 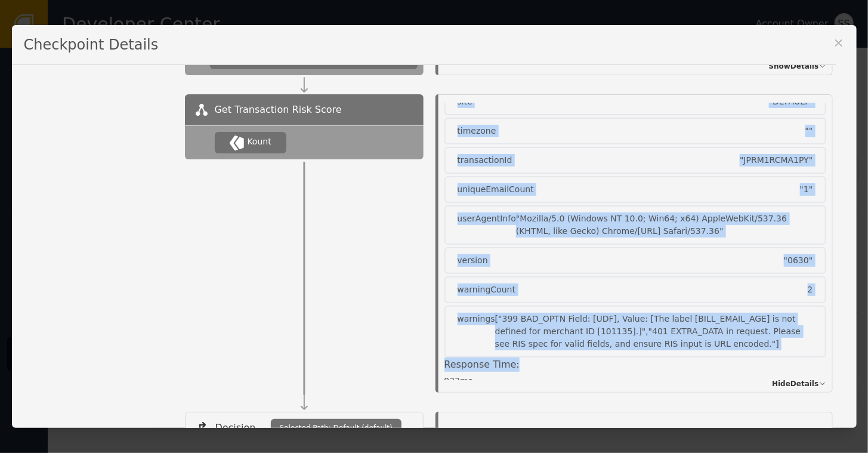 I want to click on div: version, so click(x=472, y=260).